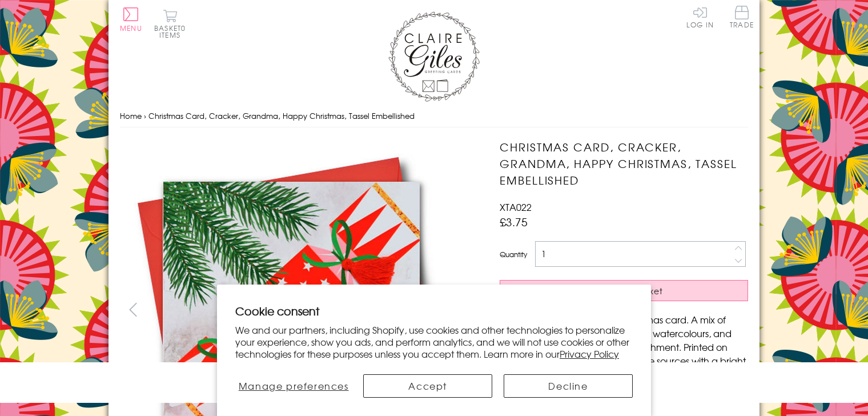 The width and height of the screenshot is (868, 416). What do you see at coordinates (514, 254) in the screenshot?
I see `label: Quantity` at bounding box center [514, 254].